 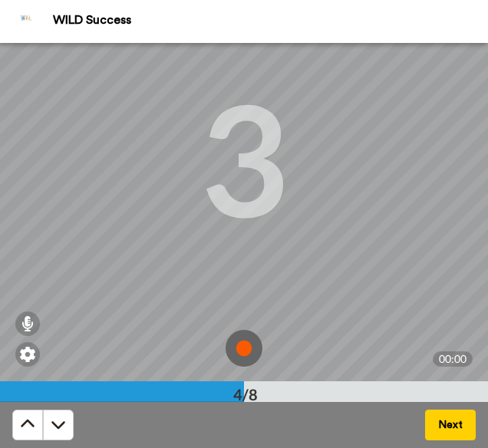 I want to click on button: Next, so click(x=451, y=425).